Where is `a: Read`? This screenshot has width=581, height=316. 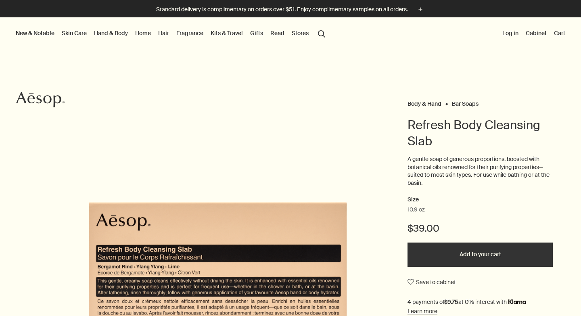 a: Read is located at coordinates (277, 33).